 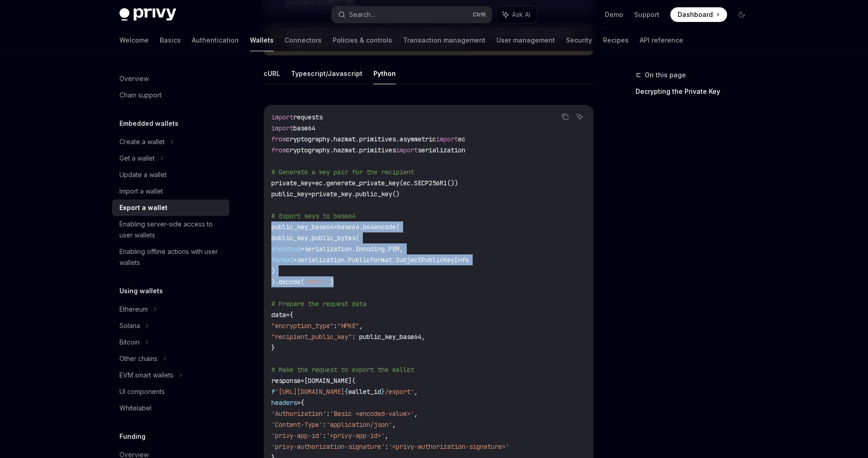 What do you see at coordinates (400, 391) in the screenshot?
I see `span: /export'` at bounding box center [400, 391].